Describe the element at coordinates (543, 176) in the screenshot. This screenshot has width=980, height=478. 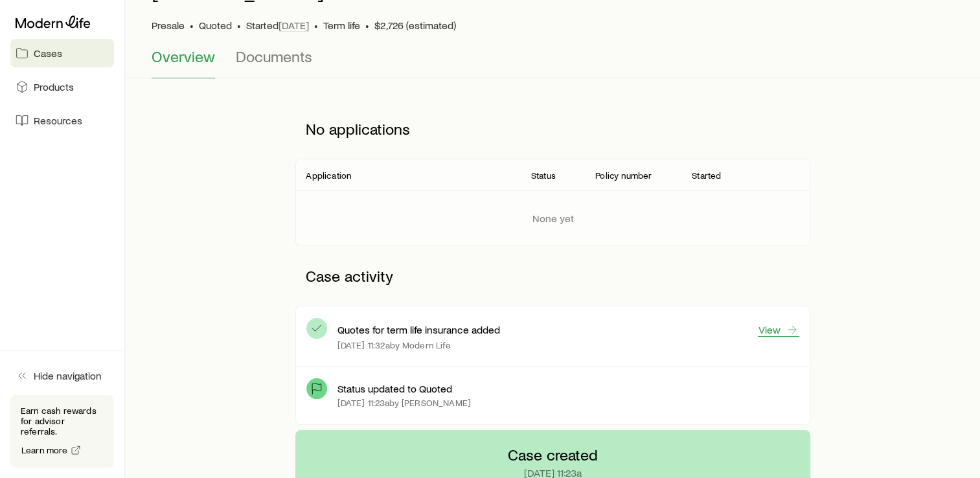
I see `p: Status` at that location.